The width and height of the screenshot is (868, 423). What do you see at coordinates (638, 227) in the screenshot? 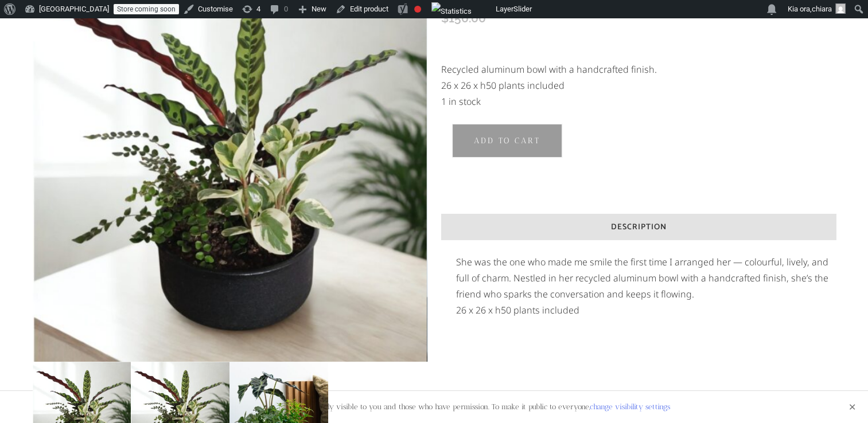
I see `span: Description` at bounding box center [638, 227].